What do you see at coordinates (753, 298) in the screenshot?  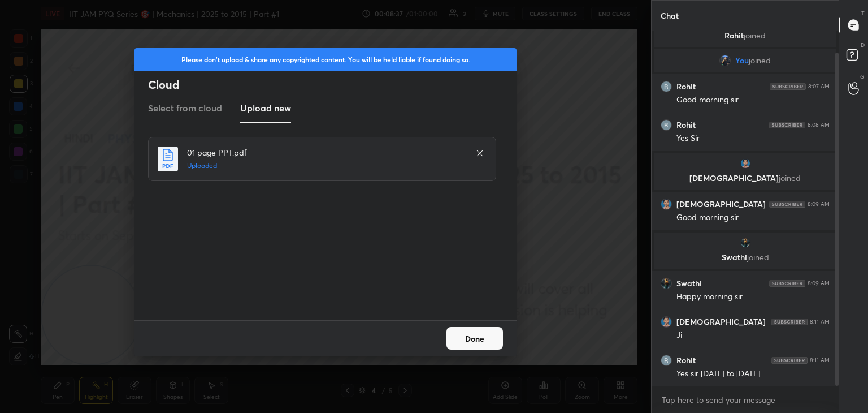 I see `div: Happy morning sir` at bounding box center [753, 298].